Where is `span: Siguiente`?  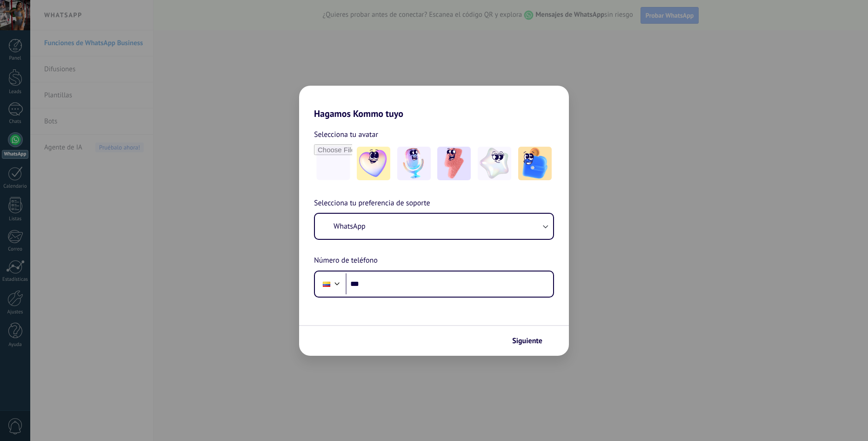 span: Siguiente is located at coordinates (527, 341).